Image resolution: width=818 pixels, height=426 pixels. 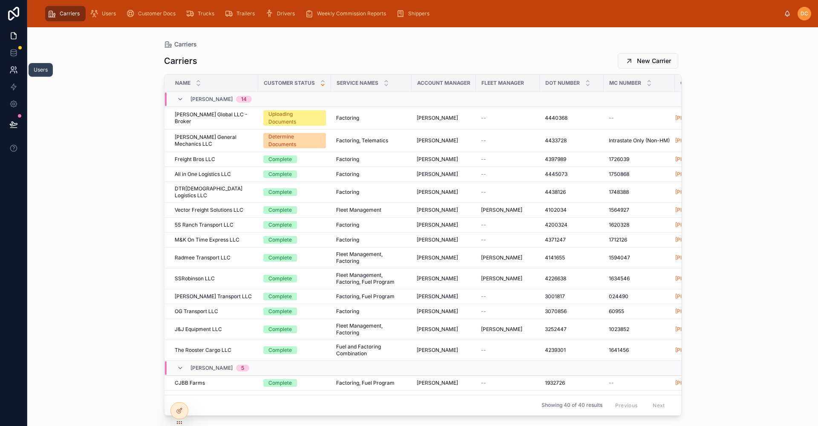 What do you see at coordinates (648, 61) in the screenshot?
I see `button: New Carrier` at bounding box center [648, 61].